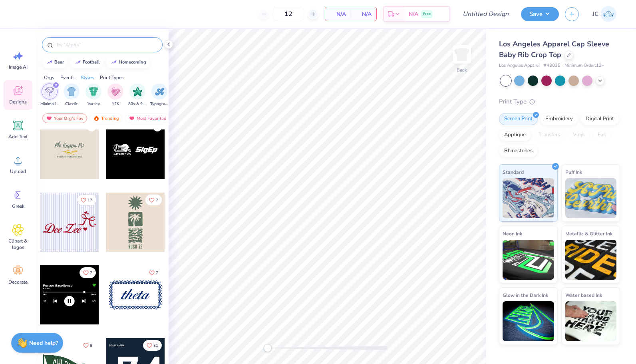 The height and width of the screenshot is (364, 636). I want to click on span: Y2K, so click(115, 104).